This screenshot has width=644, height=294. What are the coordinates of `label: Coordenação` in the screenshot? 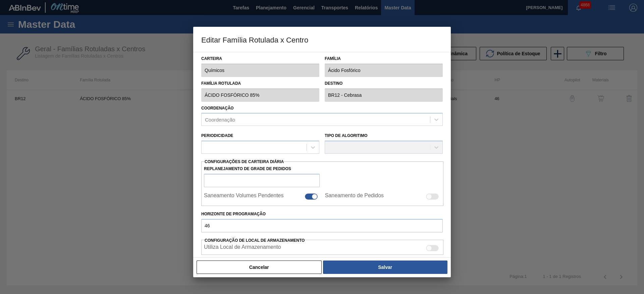 It's located at (217, 108).